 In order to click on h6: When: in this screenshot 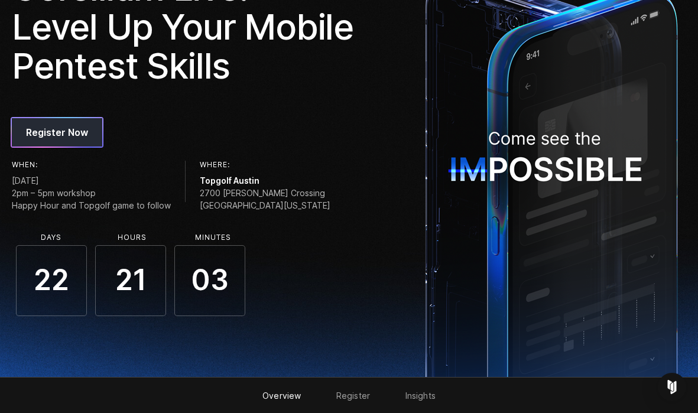, I will do `click(91, 165)`.